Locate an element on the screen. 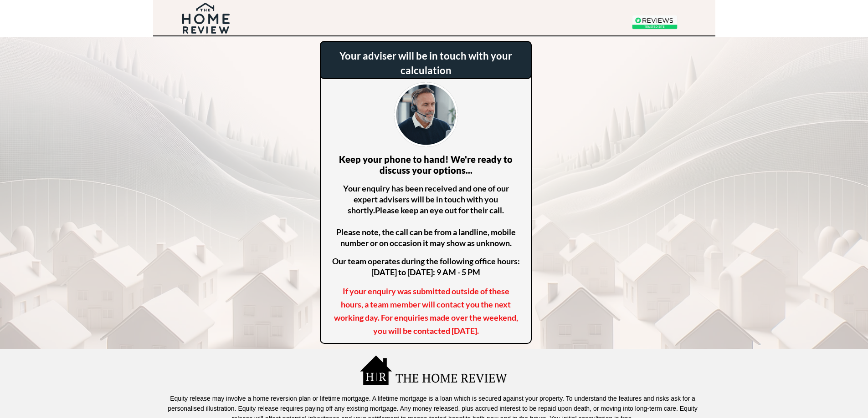 Image resolution: width=868 pixels, height=418 pixels. strong: Keep your phone to hand! We're ready to discuss your options... is located at coordinates (425, 165).